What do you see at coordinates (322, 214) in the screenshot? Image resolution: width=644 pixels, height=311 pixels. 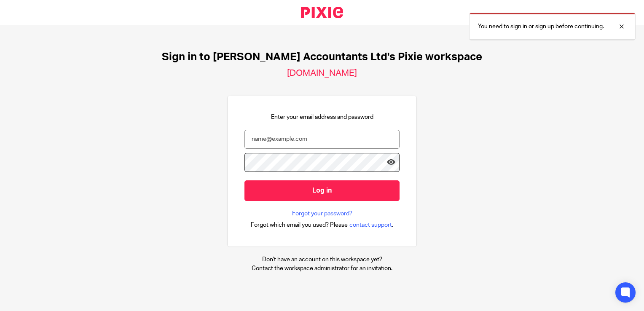 I see `a: Forgot your password?` at bounding box center [322, 214].